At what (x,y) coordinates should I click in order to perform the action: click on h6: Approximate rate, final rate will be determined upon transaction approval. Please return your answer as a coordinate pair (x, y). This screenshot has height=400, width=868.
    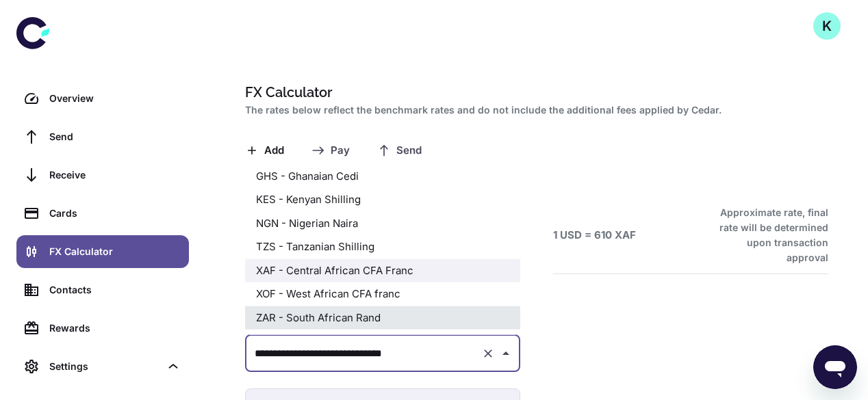
    Looking at the image, I should click on (766, 236).